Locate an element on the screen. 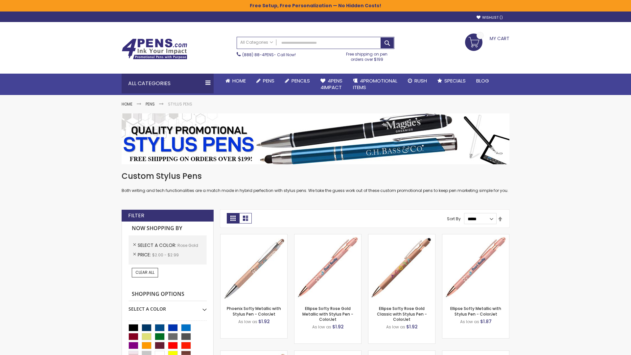 This screenshot has width=631, height=355. span: Specials is located at coordinates (455, 80).